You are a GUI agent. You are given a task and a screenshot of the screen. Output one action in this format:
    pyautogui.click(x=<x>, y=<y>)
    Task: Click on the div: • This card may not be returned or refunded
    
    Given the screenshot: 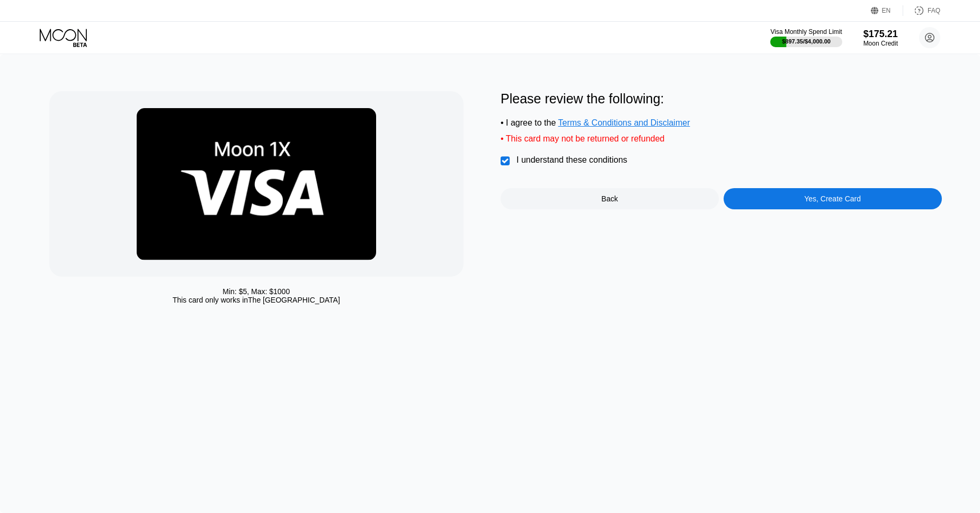 What is the action you would take?
    pyautogui.click(x=721, y=139)
    